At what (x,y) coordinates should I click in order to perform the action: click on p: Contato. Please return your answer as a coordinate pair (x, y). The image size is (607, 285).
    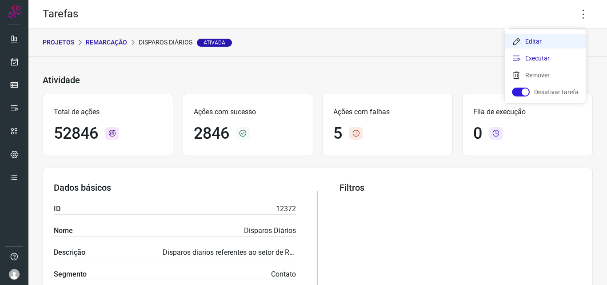
    Looking at the image, I should click on (283, 274).